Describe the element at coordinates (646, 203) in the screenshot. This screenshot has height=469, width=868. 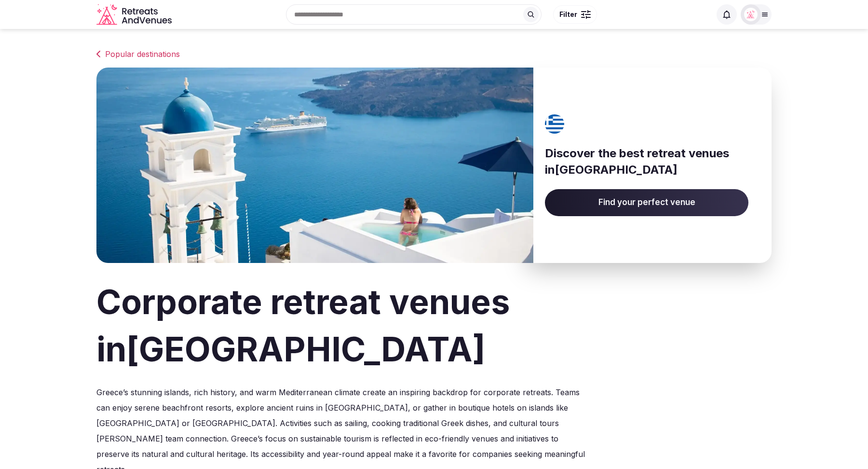
I see `span: Find your perfect venue` at that location.